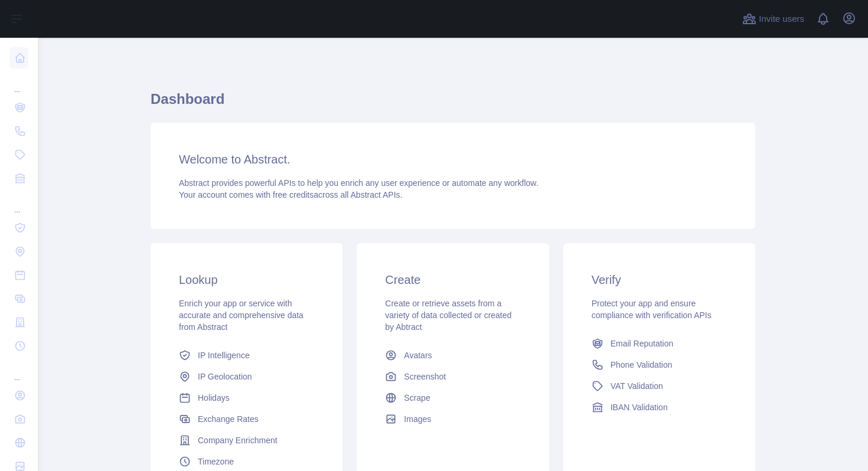 This screenshot has width=868, height=471. What do you see at coordinates (417, 419) in the screenshot?
I see `span: Images` at bounding box center [417, 419].